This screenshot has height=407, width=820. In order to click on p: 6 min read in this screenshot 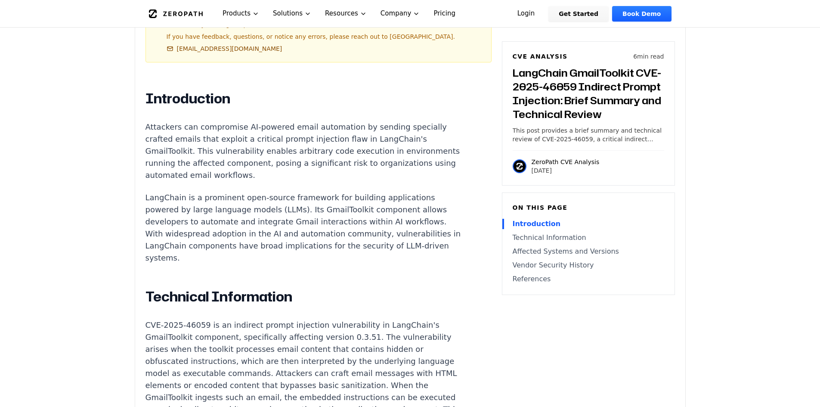, I will do `click(649, 56)`.